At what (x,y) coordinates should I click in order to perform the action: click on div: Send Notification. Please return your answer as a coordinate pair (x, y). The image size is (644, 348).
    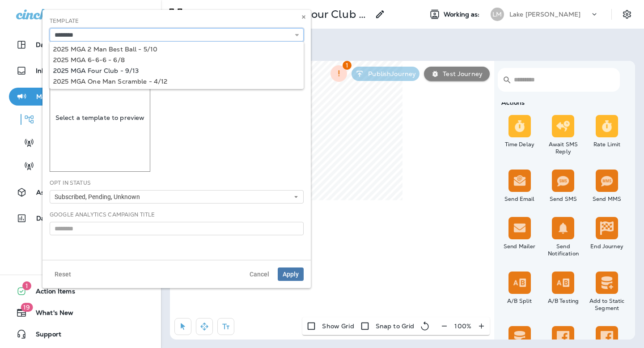
    Looking at the image, I should click on (564, 250).